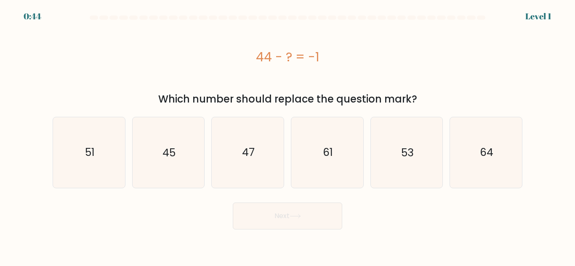 The width and height of the screenshot is (575, 266). I want to click on button: Next, so click(287, 216).